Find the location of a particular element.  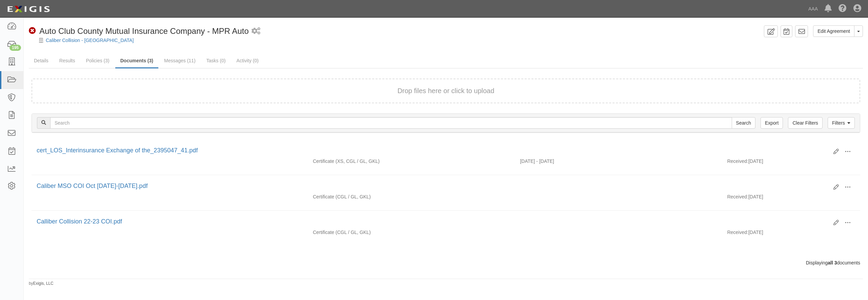

div: Calliber Collision 22-23 COI.pdf is located at coordinates (432, 222).